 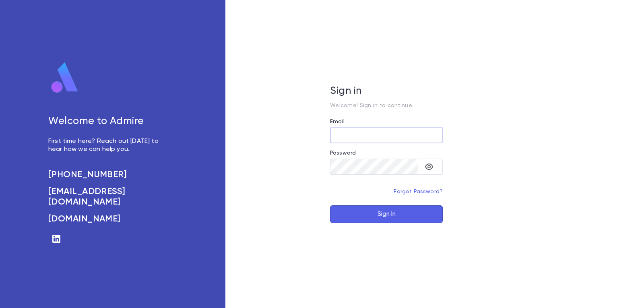 What do you see at coordinates (386, 105) in the screenshot?
I see `p: Welcome! Sign in to continue.` at bounding box center [386, 105].